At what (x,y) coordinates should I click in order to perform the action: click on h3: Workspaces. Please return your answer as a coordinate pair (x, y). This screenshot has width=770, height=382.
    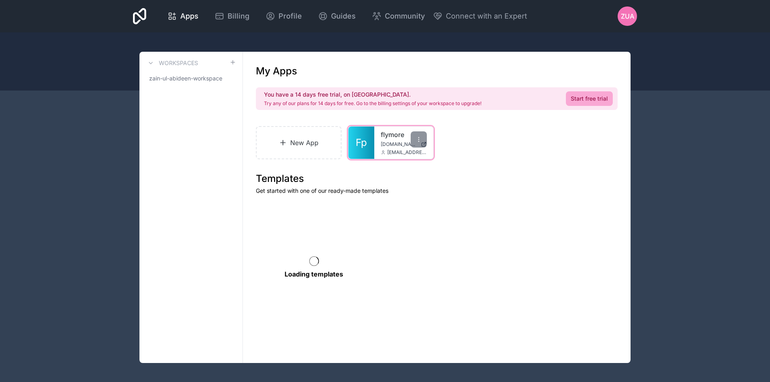
    Looking at the image, I should click on (178, 63).